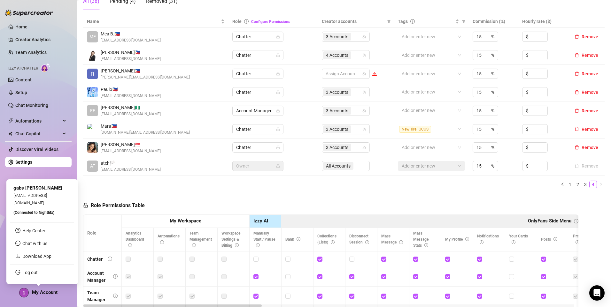 This screenshot has width=611, height=307. What do you see at coordinates (261, 221) in the screenshot?
I see `strong: Izzy AI` at bounding box center [261, 221].